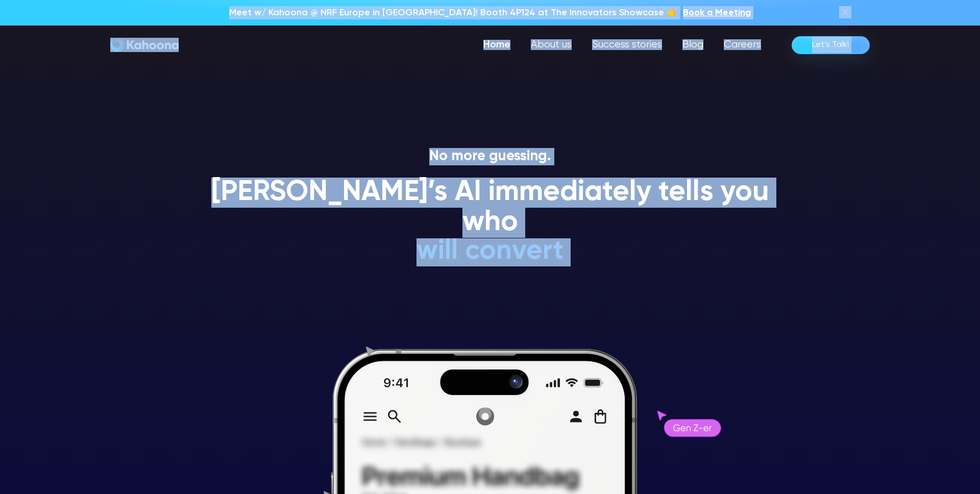 The image size is (980, 494). Describe the element at coordinates (490, 251) in the screenshot. I see `h1: will convert` at that location.